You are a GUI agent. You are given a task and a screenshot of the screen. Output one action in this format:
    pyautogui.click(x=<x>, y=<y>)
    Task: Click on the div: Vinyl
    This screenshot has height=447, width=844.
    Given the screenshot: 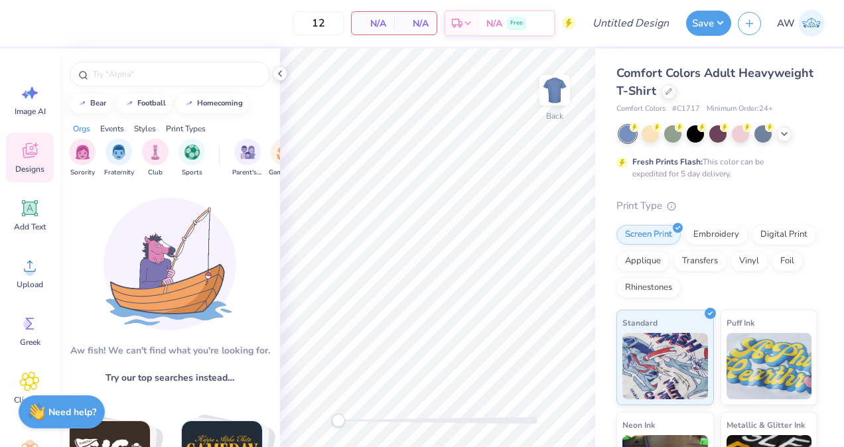 What is the action you would take?
    pyautogui.click(x=749, y=262)
    